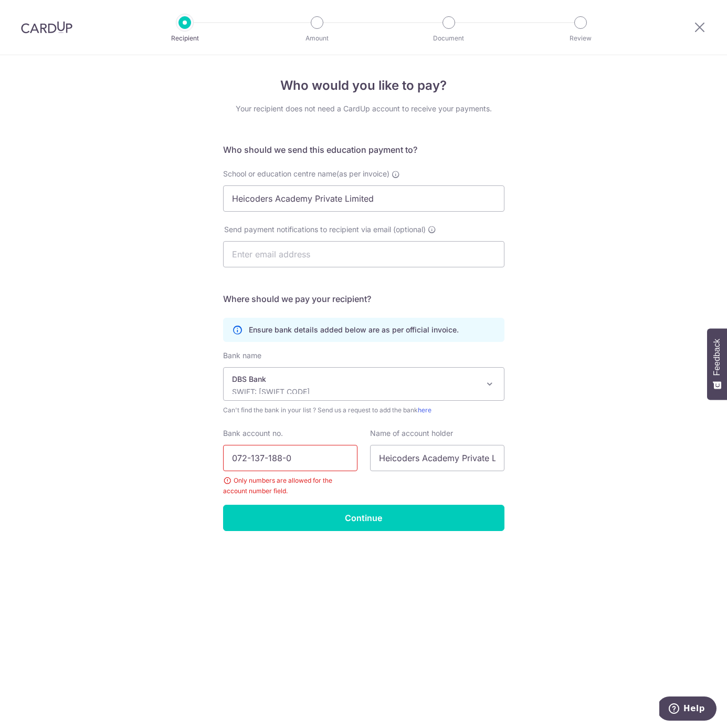 The width and height of the screenshot is (727, 728). I want to click on span: Help, so click(35, 12).